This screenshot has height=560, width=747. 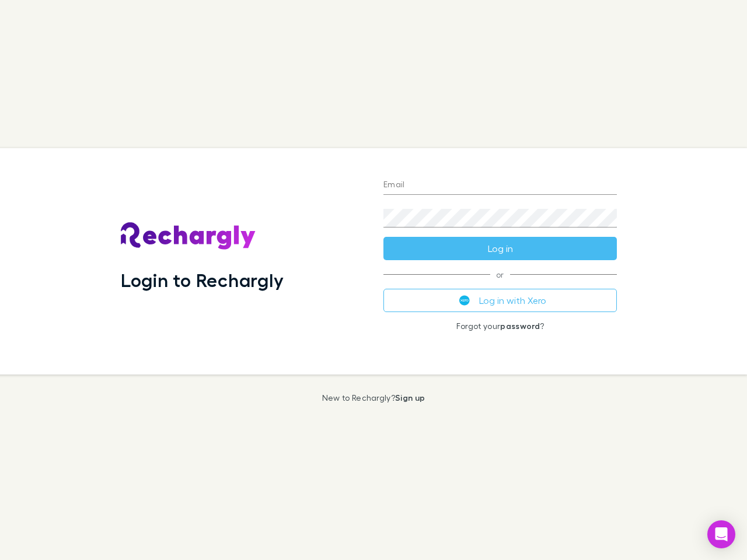 I want to click on button: Log in, so click(x=500, y=248).